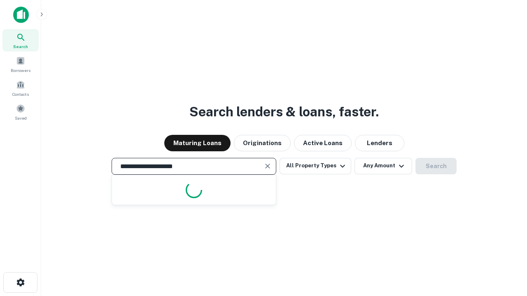  Describe the element at coordinates (315, 166) in the screenshot. I see `button: All Property Types` at that location.